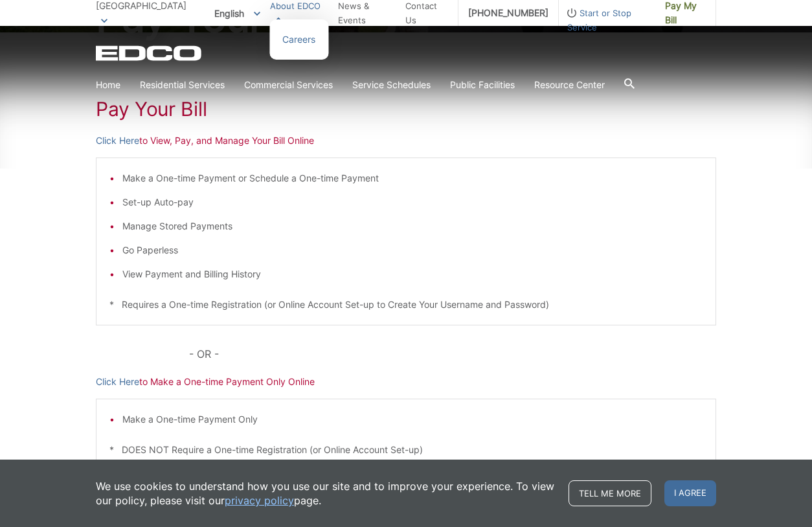 The width and height of the screenshot is (812, 527). I want to click on p: to Make a One-time Payment Only Online, so click(406, 382).